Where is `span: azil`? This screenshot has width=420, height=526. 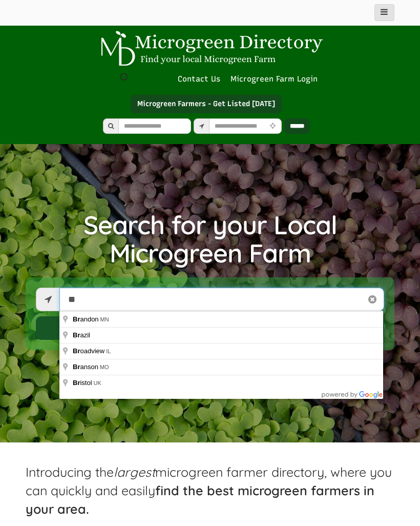 span: azil is located at coordinates (82, 335).